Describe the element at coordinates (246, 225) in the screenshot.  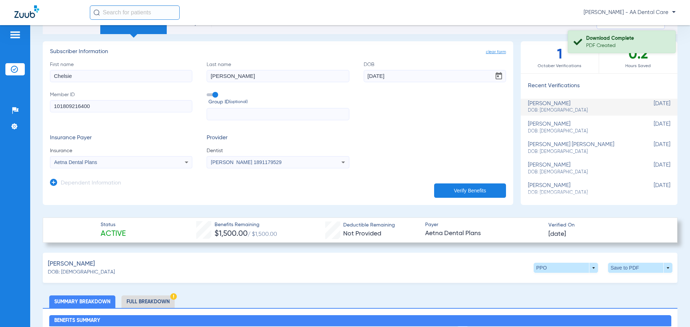
I see `span: Benefits Remaining` at that location.